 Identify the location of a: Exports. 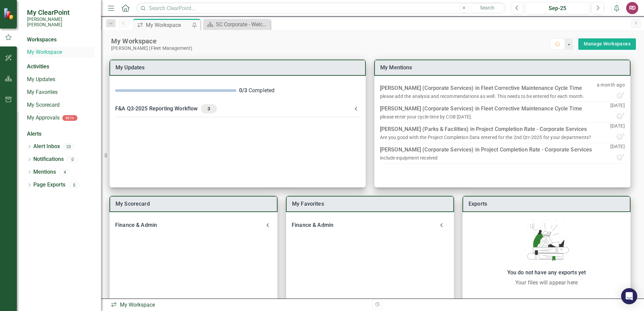
(478, 204).